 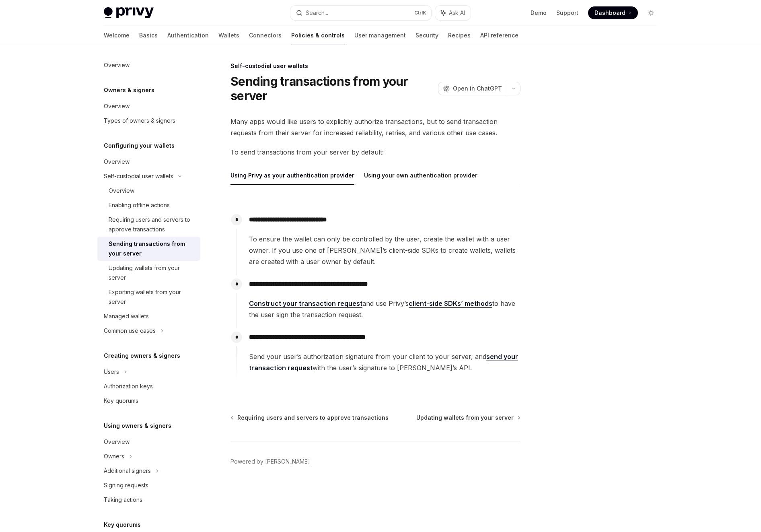 I want to click on span: Dashboard, so click(x=610, y=13).